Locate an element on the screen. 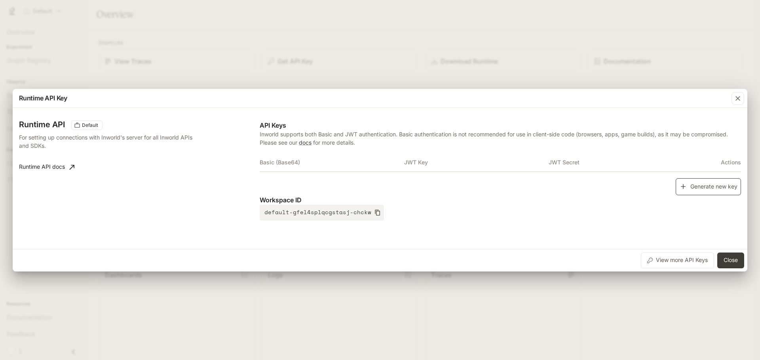 Image resolution: width=760 pixels, height=360 pixels. h3: Runtime API is located at coordinates (42, 125).